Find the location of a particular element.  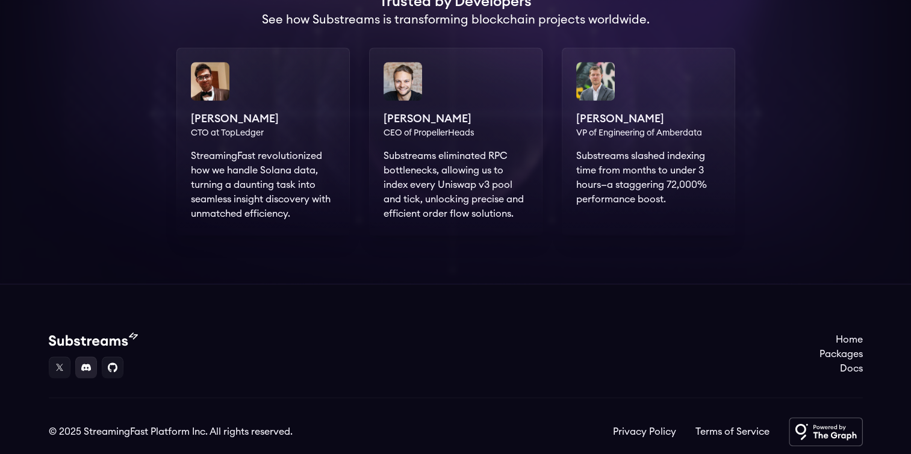

a: Docs is located at coordinates (841, 368).